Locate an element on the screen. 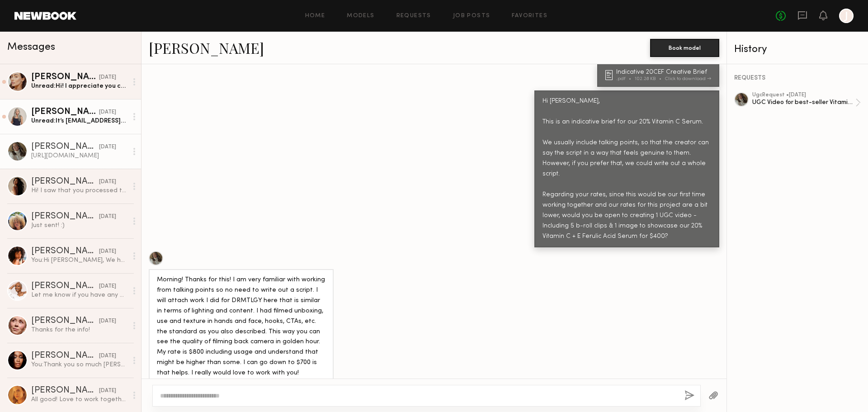 The height and width of the screenshot is (412, 868). div: .pdf is located at coordinates (625, 78).